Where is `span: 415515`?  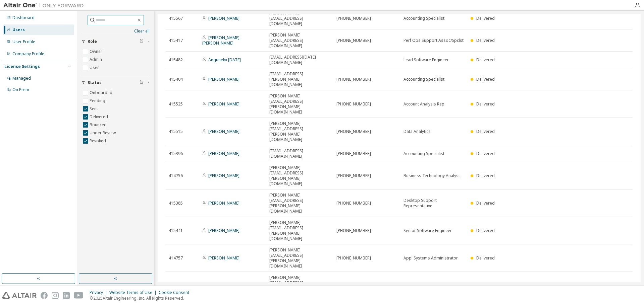 span: 415515 is located at coordinates (176, 132).